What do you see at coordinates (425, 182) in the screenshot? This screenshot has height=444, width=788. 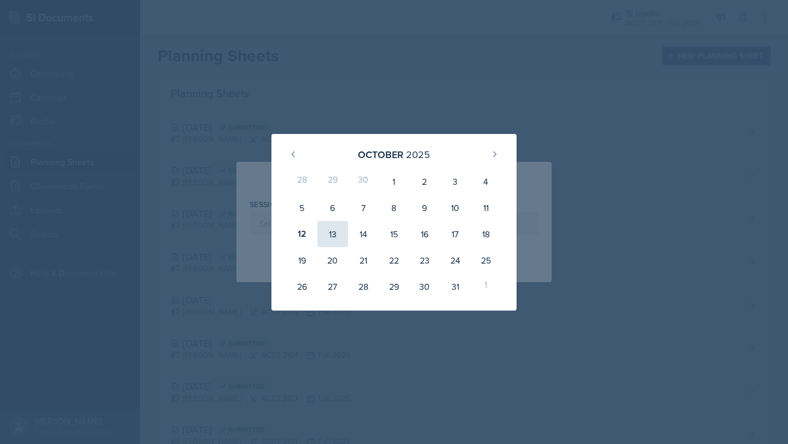 I see `div: 2` at bounding box center [425, 182].